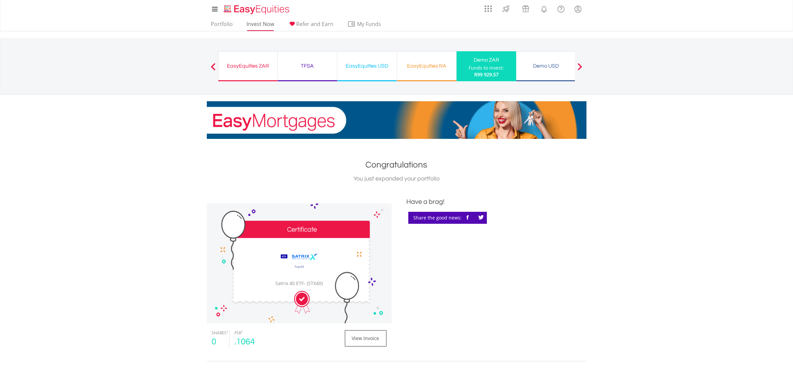  Describe the element at coordinates (365, 338) in the screenshot. I see `a: View Invoice` at that location.